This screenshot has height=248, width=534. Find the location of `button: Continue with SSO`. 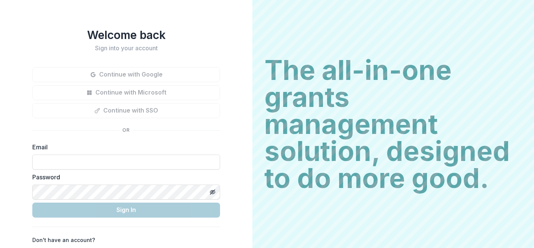

button: Continue with SSO is located at coordinates (126, 111).